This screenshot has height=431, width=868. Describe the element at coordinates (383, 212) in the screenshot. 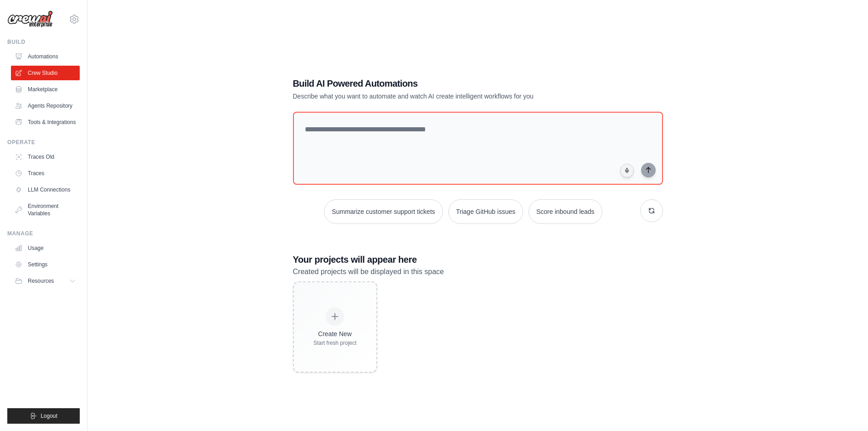

I see `button: Summarize customer support tickets` at that location.